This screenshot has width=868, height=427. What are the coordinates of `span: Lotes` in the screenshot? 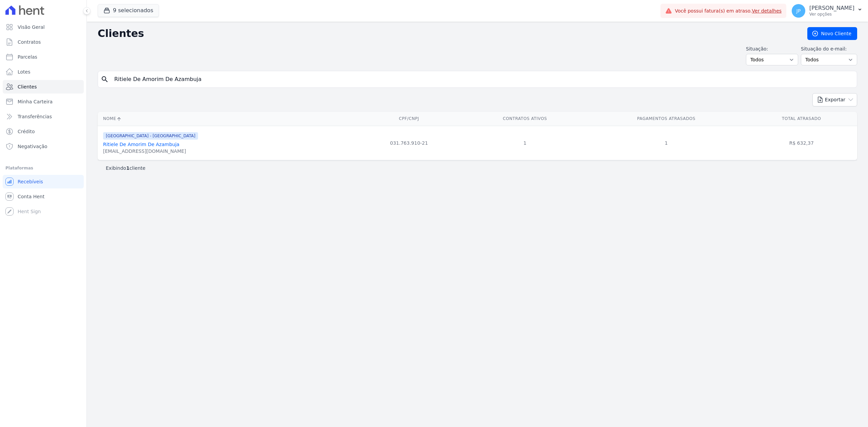 It's located at (24, 72).